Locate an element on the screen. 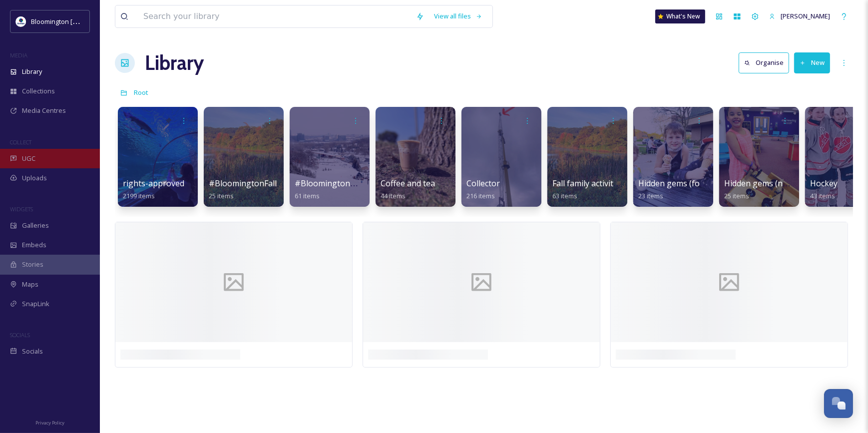  a: Collector216 items is located at coordinates (483, 189).